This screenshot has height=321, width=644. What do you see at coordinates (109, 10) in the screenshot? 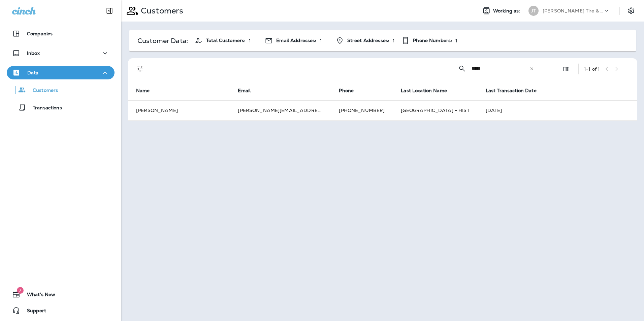
I see `button: Collapse Sidebar` at bounding box center [109, 10].